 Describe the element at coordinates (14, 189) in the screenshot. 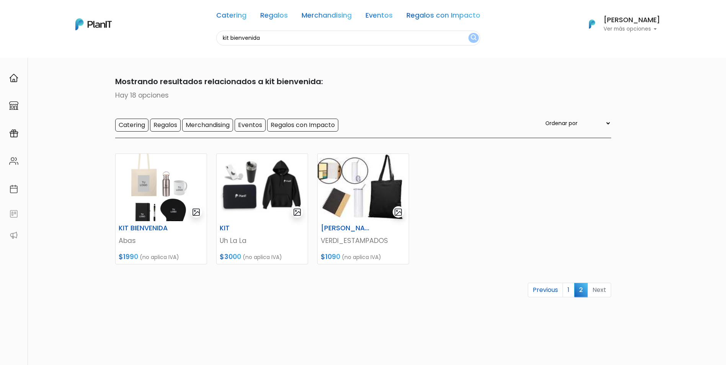

I see `img: calendar-87d922413cdce8b2cf7b7f5f62616a5cf9e4887200fb71536465627b3292af00.svg` at that location.